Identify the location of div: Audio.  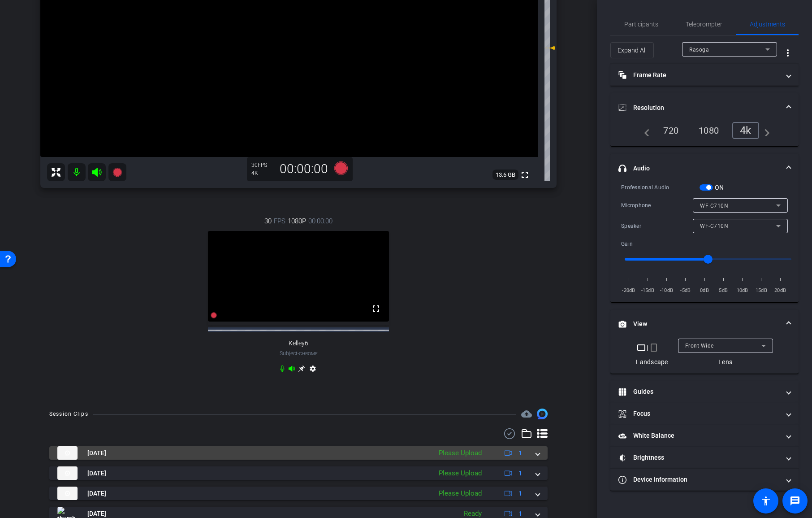
(705, 242).